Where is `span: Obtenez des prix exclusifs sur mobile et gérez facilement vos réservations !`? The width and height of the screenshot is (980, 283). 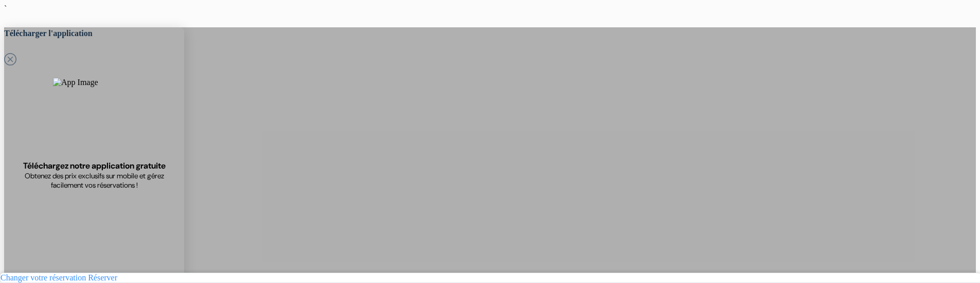 span: Obtenez des prix exclusifs sur mobile et gérez facilement vos réservations ! is located at coordinates (94, 180).